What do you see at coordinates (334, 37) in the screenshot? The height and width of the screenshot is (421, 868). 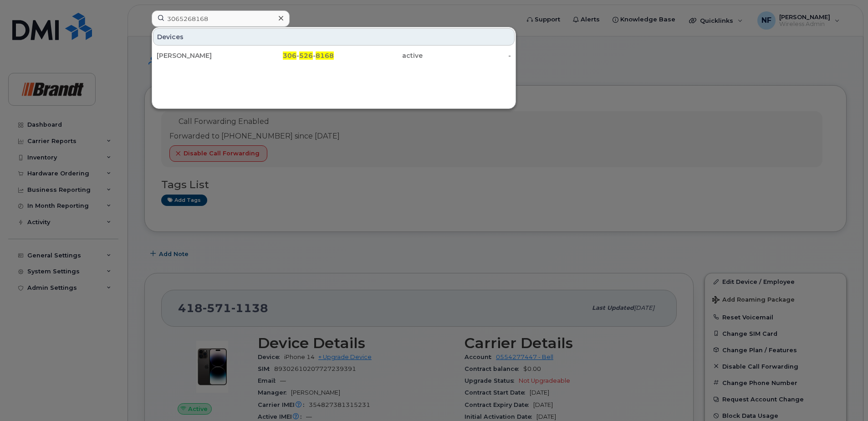 I see `div: Devices` at bounding box center [334, 37].